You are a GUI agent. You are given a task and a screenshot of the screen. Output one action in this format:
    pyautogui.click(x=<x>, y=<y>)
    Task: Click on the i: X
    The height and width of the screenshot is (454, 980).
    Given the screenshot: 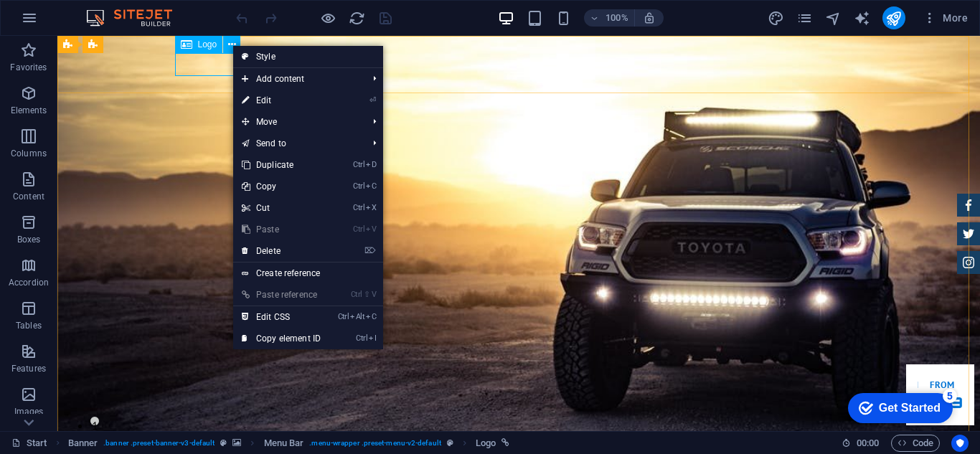 What is the action you would take?
    pyautogui.click(x=371, y=207)
    